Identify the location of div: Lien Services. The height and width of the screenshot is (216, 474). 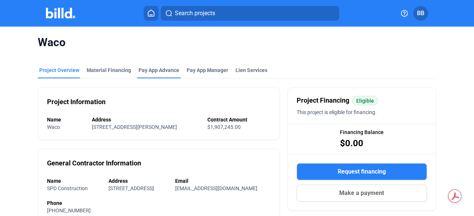
(251, 70).